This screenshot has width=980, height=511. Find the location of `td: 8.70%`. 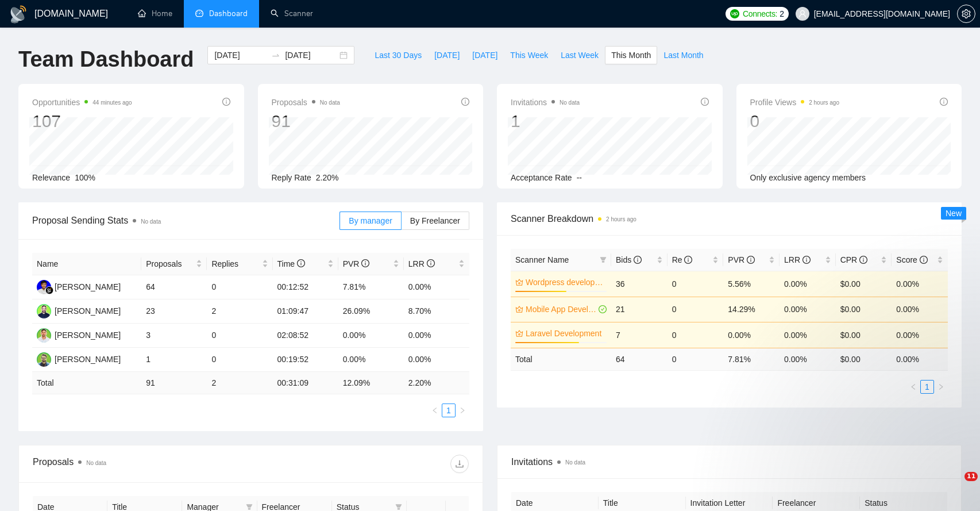

td: 8.70% is located at coordinates (436, 311).